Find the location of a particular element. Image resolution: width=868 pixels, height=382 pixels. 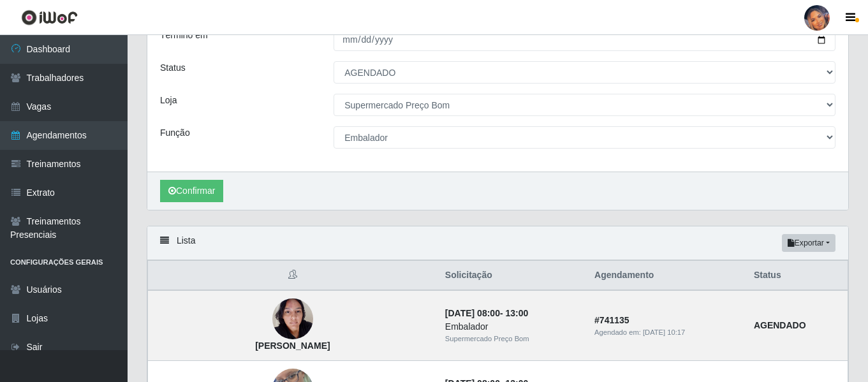

th: Agendamento is located at coordinates (667, 275).